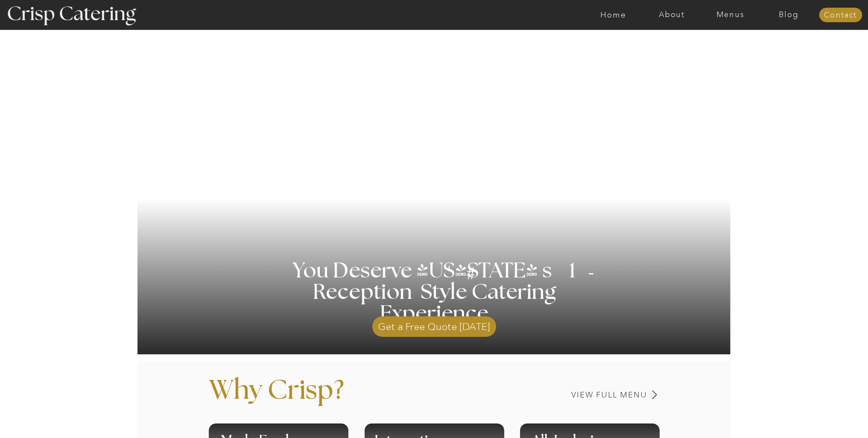 The width and height of the screenshot is (868, 438). What do you see at coordinates (841, 15) in the screenshot?
I see `nav: Contact` at bounding box center [841, 15].